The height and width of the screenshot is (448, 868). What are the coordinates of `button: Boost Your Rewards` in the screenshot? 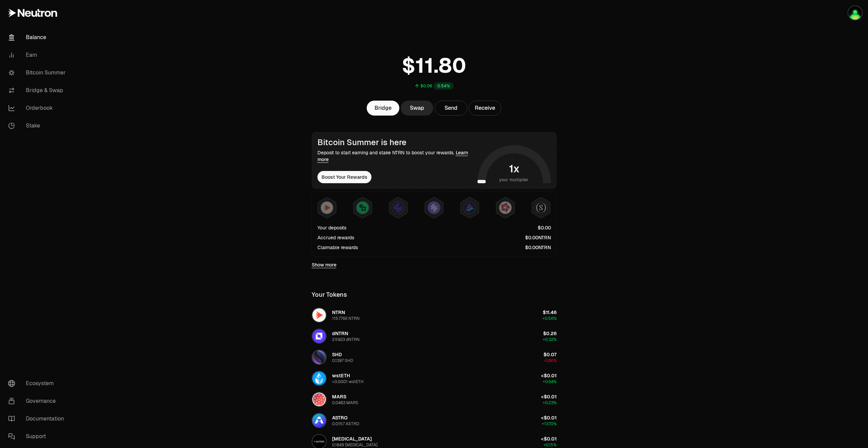 It's located at (345, 177).